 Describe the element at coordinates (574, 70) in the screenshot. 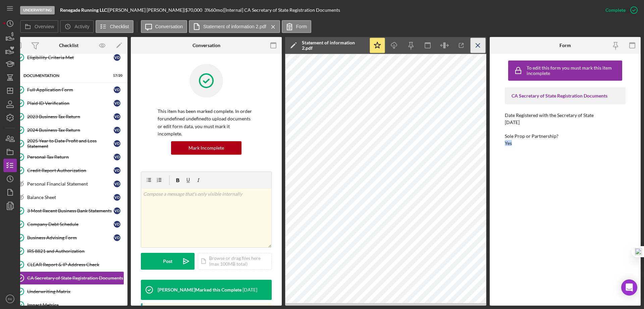

I see `div: To edit this form you must mark this item incomplete` at that location.